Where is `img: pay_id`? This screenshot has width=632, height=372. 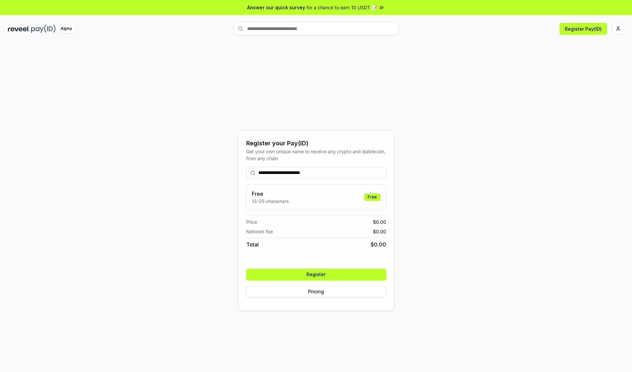
img: pay_id is located at coordinates (43, 29).